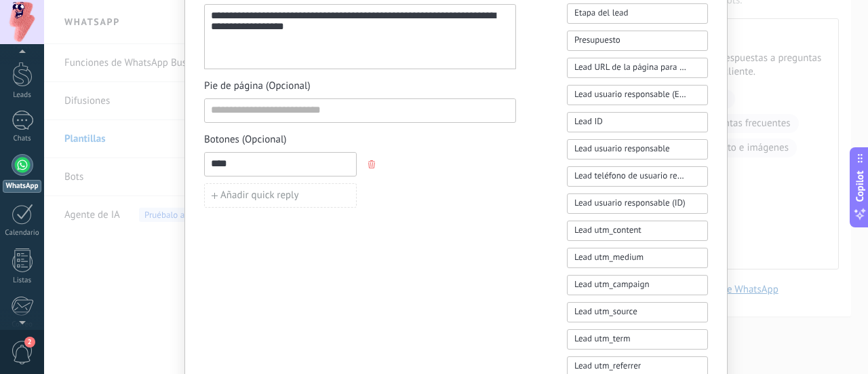 Image resolution: width=868 pixels, height=374 pixels. I want to click on span: Presupuesto, so click(597, 40).